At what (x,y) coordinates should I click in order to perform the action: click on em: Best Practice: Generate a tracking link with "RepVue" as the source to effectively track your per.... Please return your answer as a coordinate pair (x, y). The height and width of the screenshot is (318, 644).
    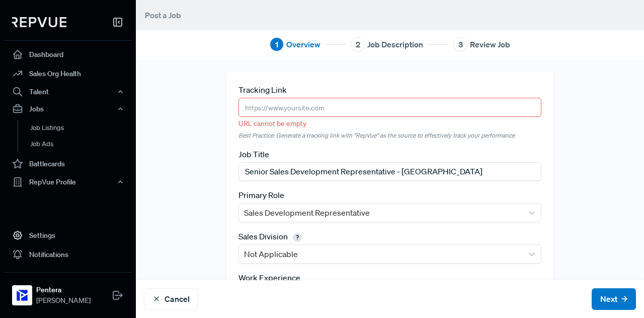
    Looking at the image, I should click on (390, 135).